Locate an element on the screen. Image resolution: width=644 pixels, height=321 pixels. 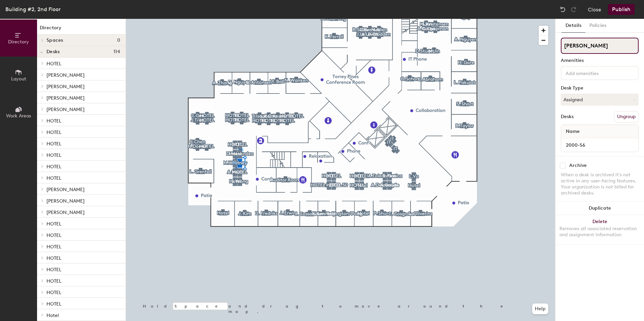
div: Desks is located at coordinates (567, 117).